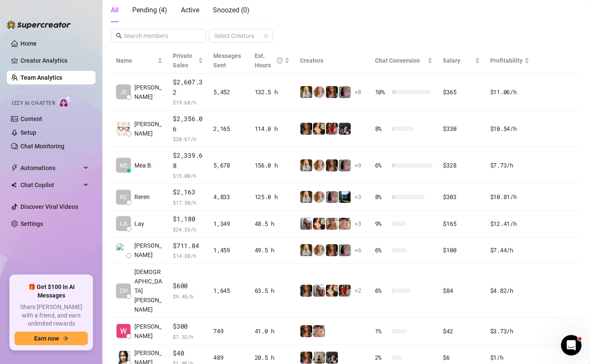 Image resolution: width=590 pixels, height=364 pixels. What do you see at coordinates (136, 60) in the screenshot?
I see `span: Name` at bounding box center [136, 60].